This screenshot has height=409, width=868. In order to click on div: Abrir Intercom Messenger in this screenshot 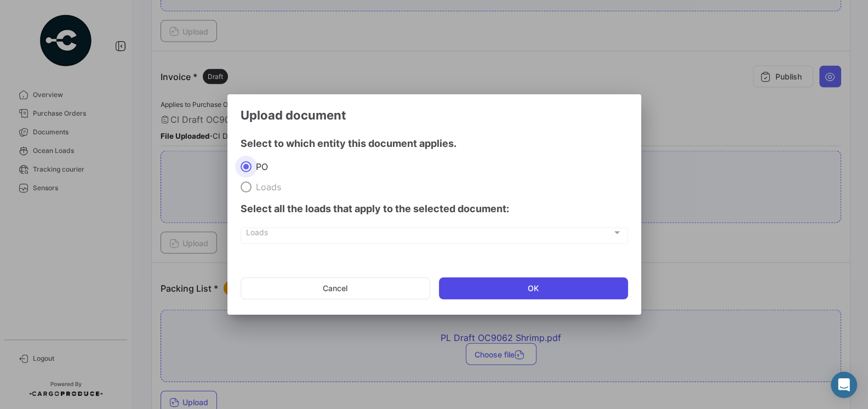, I will do `click(843, 385)`.